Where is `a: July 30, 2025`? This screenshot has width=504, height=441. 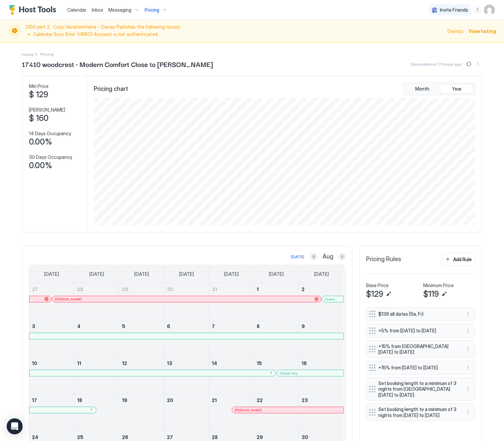
a: July 30, 2025 is located at coordinates (186, 289).